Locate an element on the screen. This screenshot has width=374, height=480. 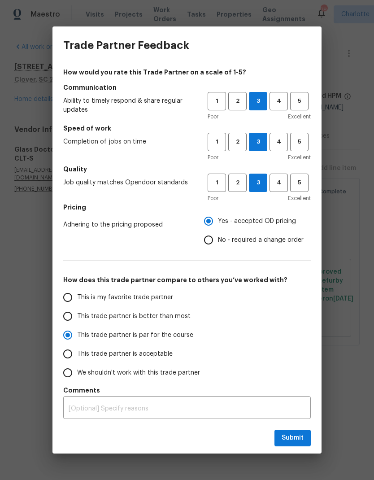
h5: Comments is located at coordinates (187, 390).